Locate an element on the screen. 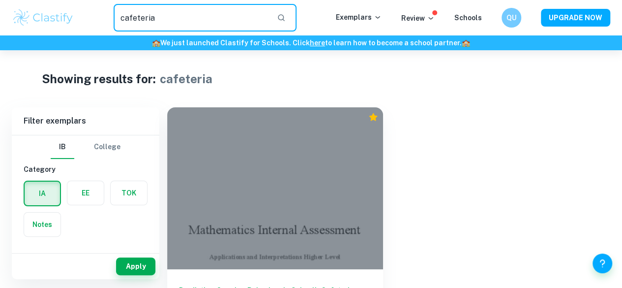  h6: We just launched Clastify for Schools. Click to learn how to become a school partner. is located at coordinates (311, 43).